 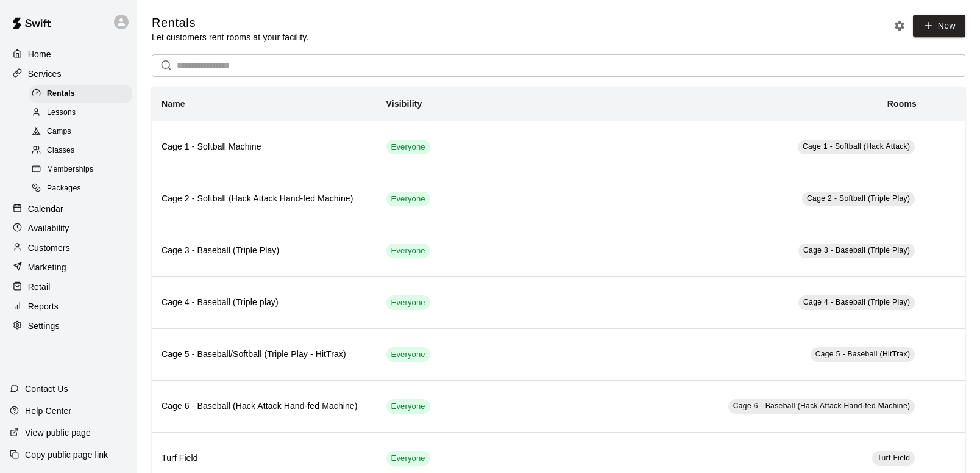 What do you see at coordinates (900, 26) in the screenshot?
I see `button: Rental settings` at bounding box center [900, 26].